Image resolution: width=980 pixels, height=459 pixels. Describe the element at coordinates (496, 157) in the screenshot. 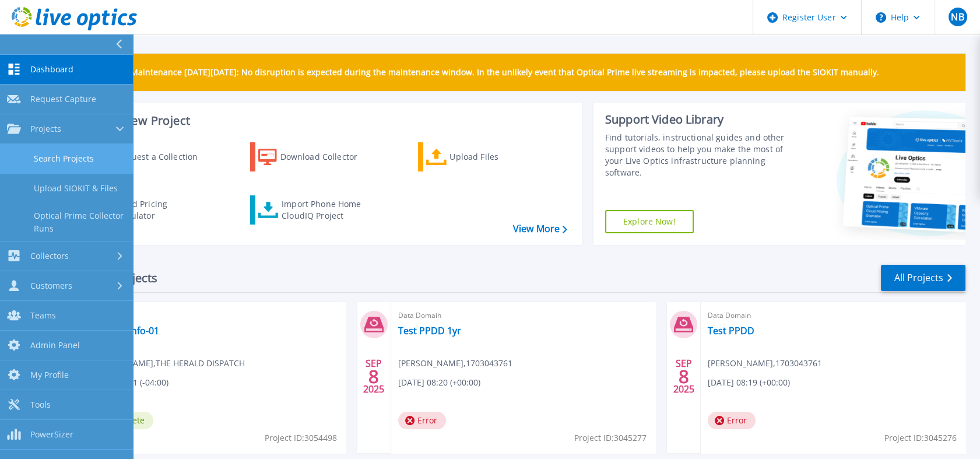

I see `div: Upload Files` at that location.